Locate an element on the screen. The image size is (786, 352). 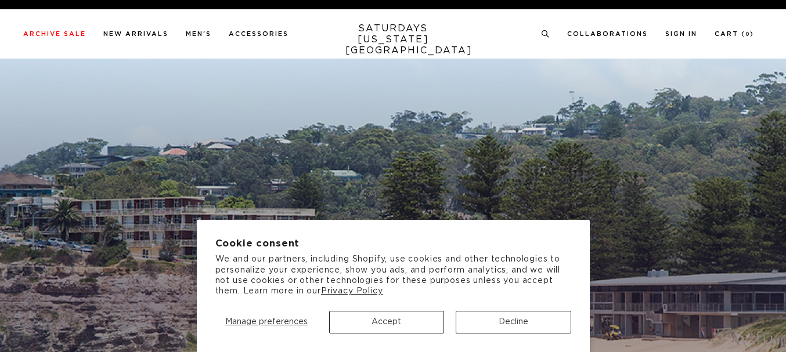
a: New Arrivals is located at coordinates (136, 34).